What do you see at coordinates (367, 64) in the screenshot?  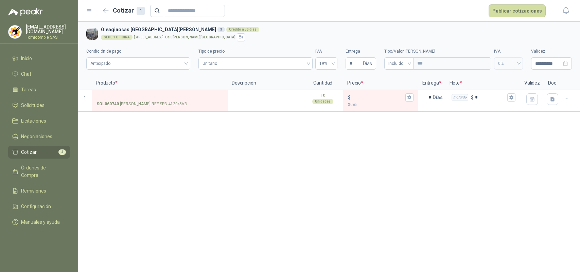 I see `span: Días` at bounding box center [367, 64].